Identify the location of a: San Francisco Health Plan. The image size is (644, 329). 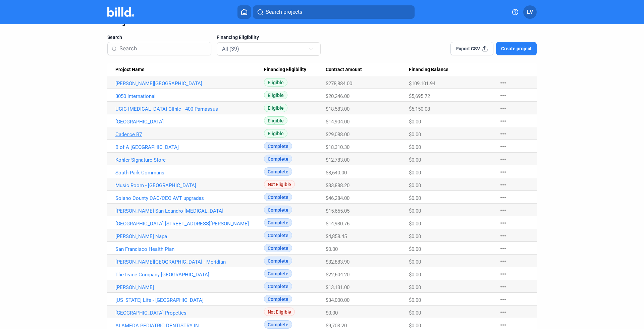
(190, 249).